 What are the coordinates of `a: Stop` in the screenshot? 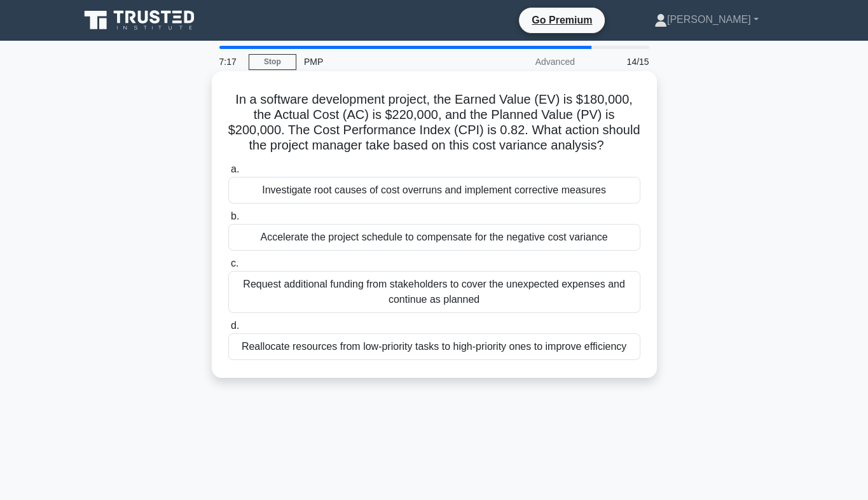 It's located at (272, 62).